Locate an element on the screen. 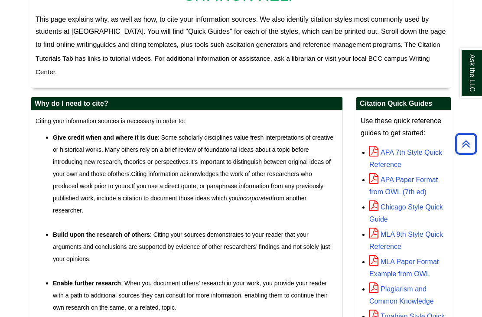 This screenshot has width=482, height=317. span: : Some scholarly disciplines value fresh interpretations of creative or historical works. Many ot... is located at coordinates (193, 180).